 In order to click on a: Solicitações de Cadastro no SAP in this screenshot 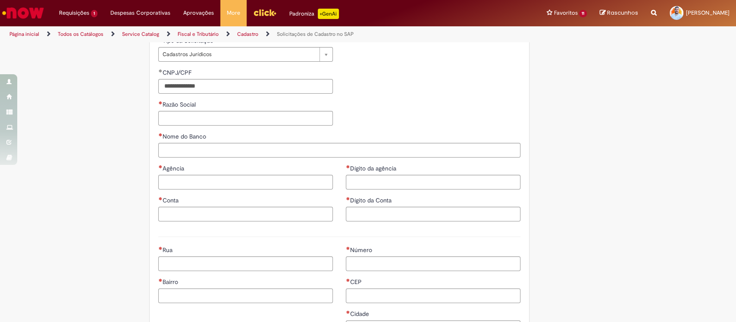, I will do `click(315, 34)`.